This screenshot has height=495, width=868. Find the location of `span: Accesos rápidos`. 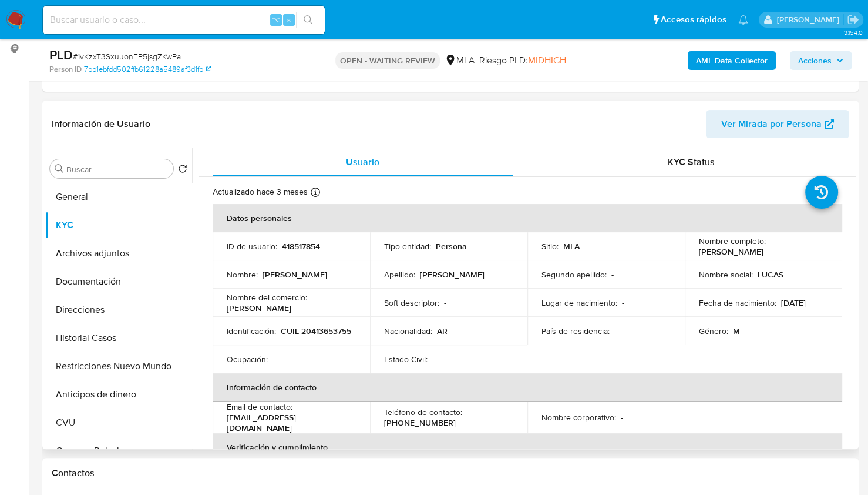

span: Accesos rápidos is located at coordinates (694, 19).